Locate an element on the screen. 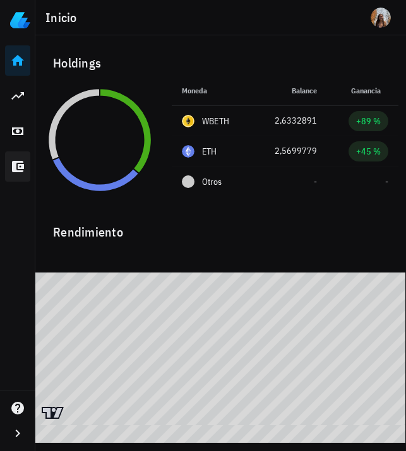 Image resolution: width=406 pixels, height=451 pixels. a: Charting by TradingView is located at coordinates (52, 413).